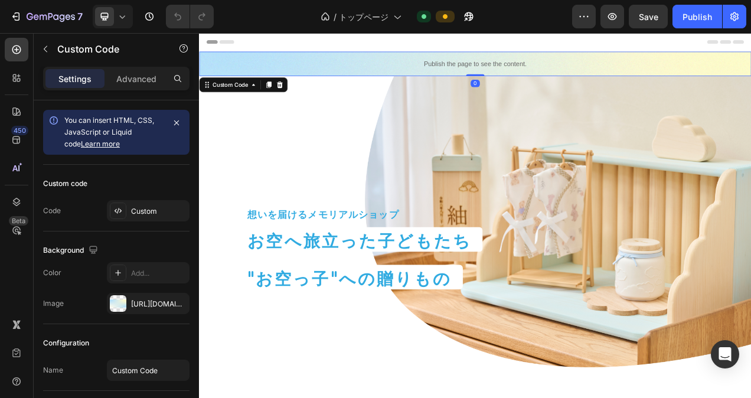  What do you see at coordinates (53, 370) in the screenshot?
I see `div: Name` at bounding box center [53, 370].